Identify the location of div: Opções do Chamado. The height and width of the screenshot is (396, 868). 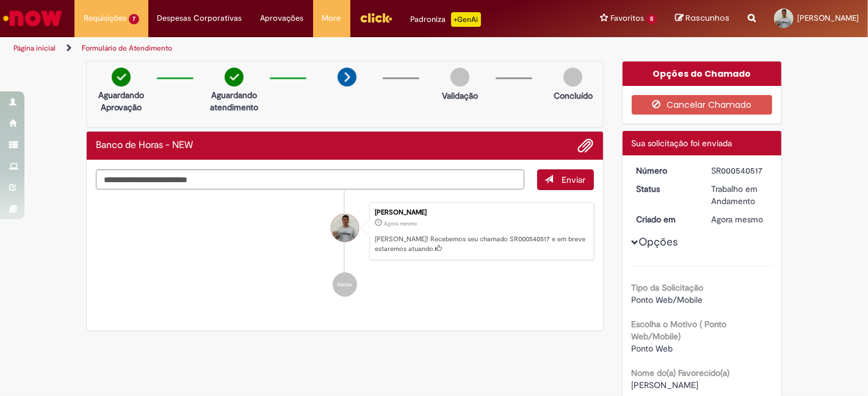
(702, 74).